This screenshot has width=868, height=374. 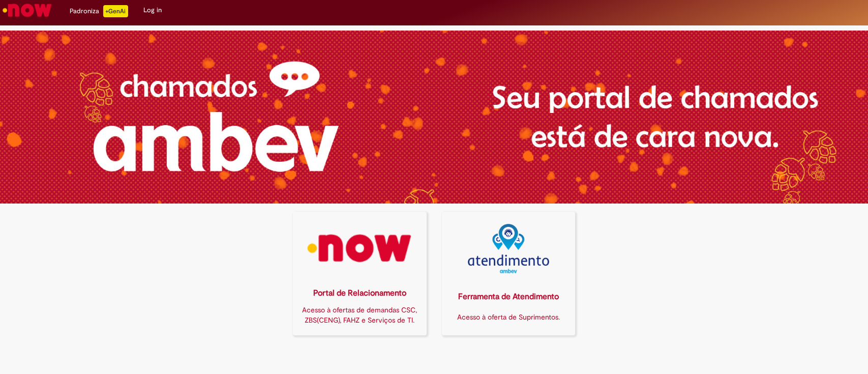 I want to click on a: Ferramenta de Atendimento Acesso à oferta de Suprimentos., so click(x=509, y=273).